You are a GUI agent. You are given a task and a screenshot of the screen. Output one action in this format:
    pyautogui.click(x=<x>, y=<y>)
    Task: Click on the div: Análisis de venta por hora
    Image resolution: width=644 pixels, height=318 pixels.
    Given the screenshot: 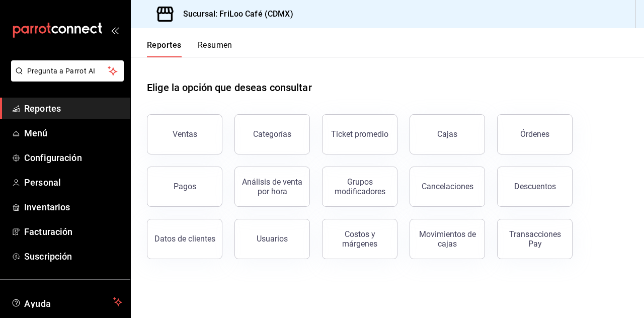 What is the action you would take?
    pyautogui.click(x=272, y=187)
    